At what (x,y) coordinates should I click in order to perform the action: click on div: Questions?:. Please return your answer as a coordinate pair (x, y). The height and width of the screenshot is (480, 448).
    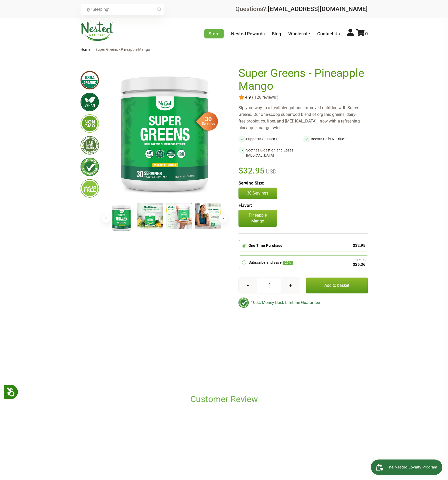
    Looking at the image, I should click on (301, 9).